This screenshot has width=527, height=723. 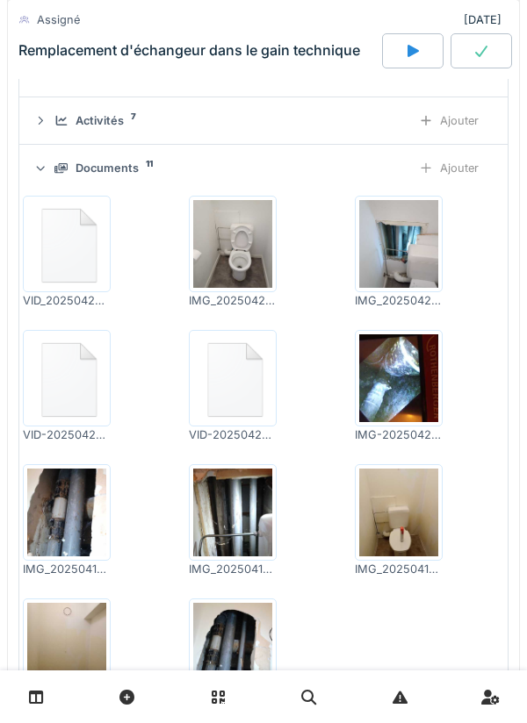 What do you see at coordinates (233, 244) in the screenshot?
I see `img: pt8kogbpcza13yf4qrcdk2rx0k6k` at bounding box center [233, 244].